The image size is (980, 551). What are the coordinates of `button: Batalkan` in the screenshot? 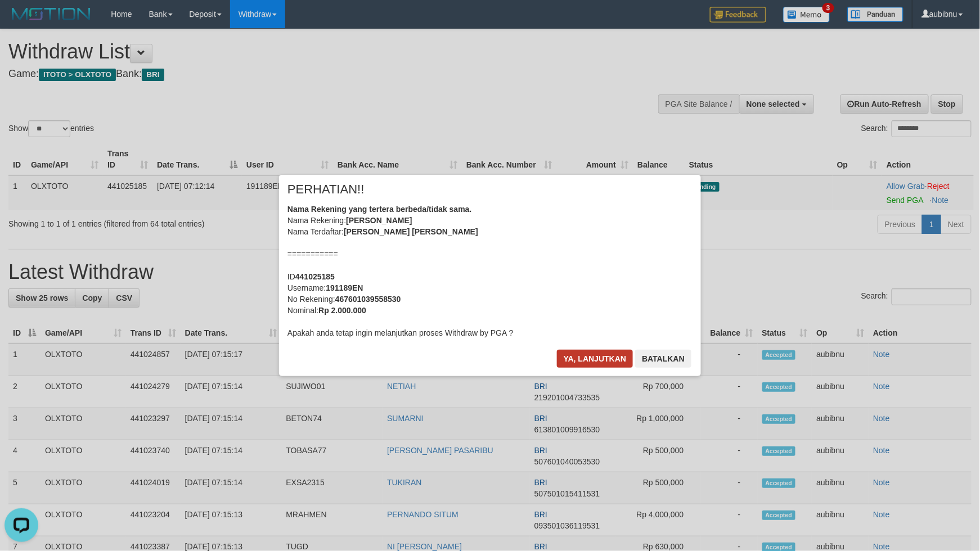 It's located at (663, 359).